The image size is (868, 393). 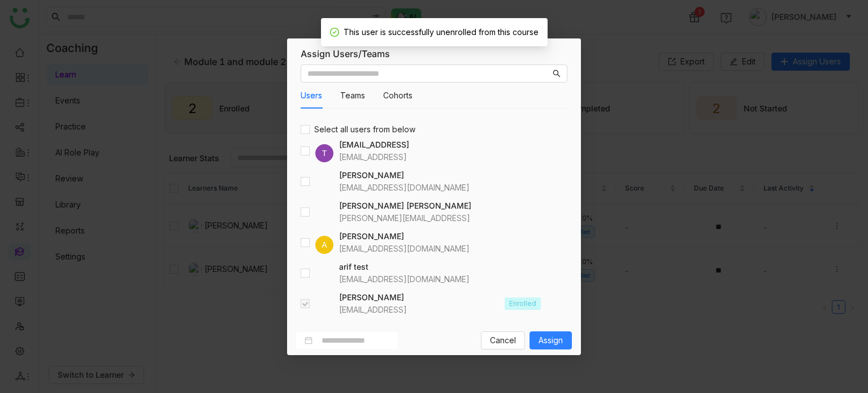 What do you see at coordinates (523, 304) in the screenshot?
I see `div: Enrolled` at bounding box center [523, 304].